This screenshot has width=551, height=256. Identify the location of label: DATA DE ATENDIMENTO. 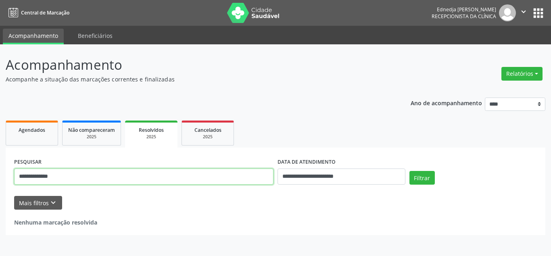
(307, 162).